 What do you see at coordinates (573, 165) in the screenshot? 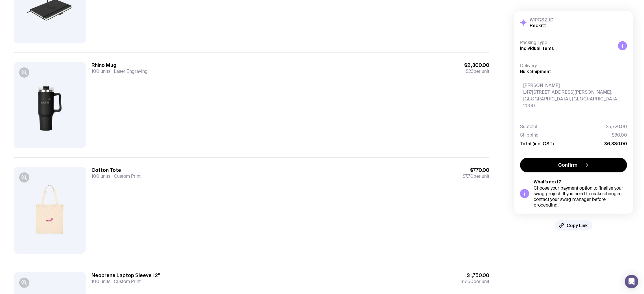
I see `button: Confirm` at bounding box center [573, 165].